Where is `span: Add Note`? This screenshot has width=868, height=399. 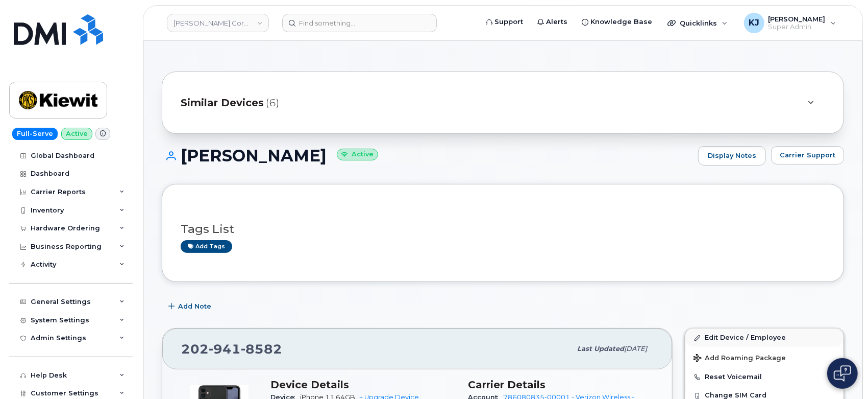
span: Add Note is located at coordinates (194, 306).